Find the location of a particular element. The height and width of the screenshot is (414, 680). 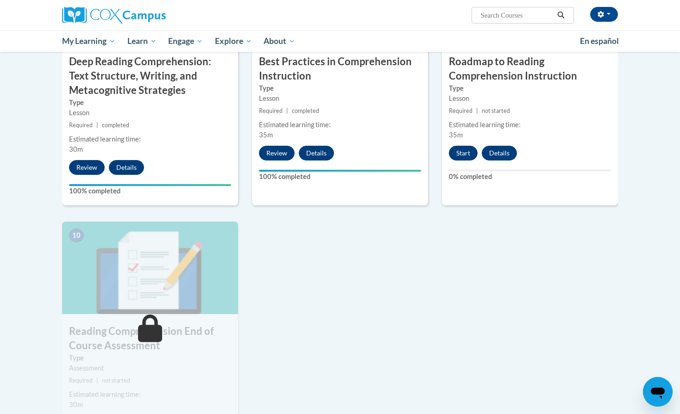

span: Explore is located at coordinates (233, 41).